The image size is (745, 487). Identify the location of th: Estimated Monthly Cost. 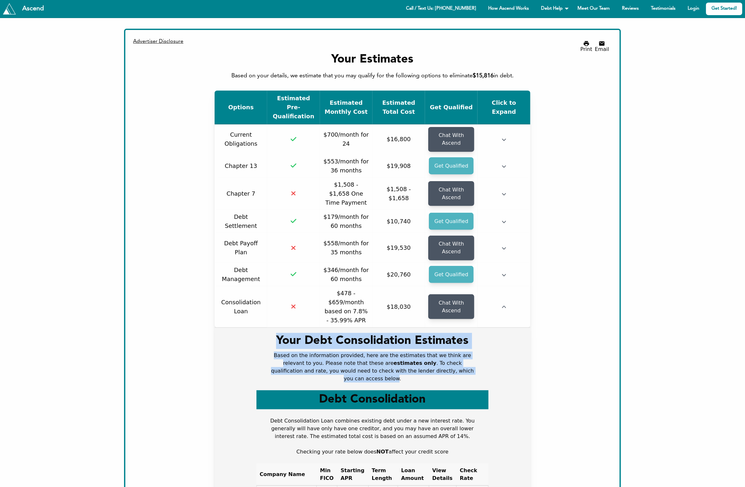
(346, 107).